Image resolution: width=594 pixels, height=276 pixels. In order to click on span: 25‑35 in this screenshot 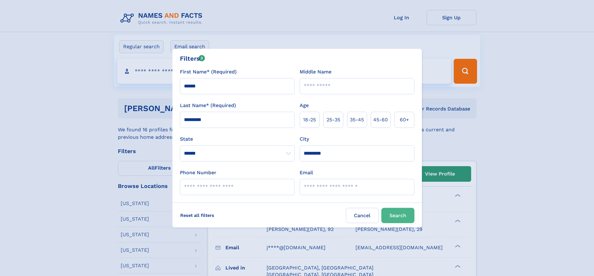, I will do `click(333, 120)`.